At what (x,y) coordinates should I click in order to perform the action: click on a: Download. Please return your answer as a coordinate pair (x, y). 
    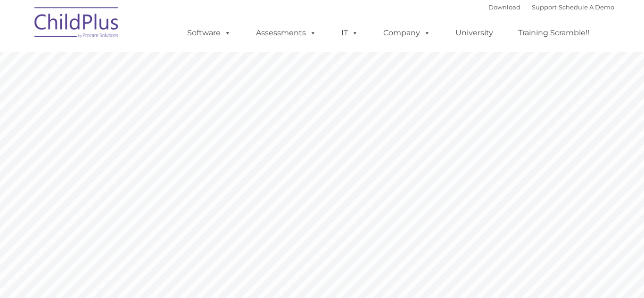
    Looking at the image, I should click on (505, 7).